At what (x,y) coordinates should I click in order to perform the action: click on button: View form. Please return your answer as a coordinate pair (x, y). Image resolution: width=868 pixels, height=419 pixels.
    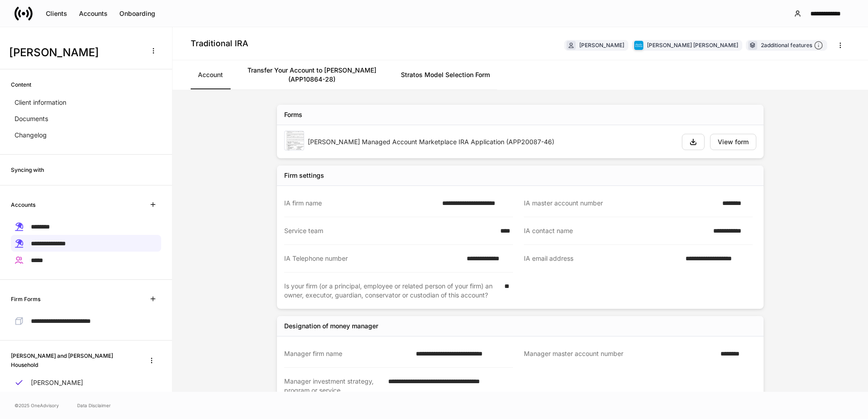
    Looking at the image, I should click on (733, 142).